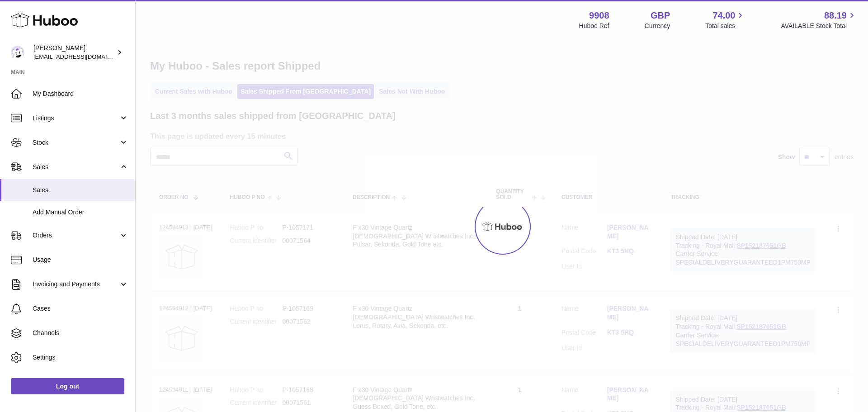 This screenshot has width=868, height=412. What do you see at coordinates (80, 94) in the screenshot?
I see `span: My Dashboard` at bounding box center [80, 94].